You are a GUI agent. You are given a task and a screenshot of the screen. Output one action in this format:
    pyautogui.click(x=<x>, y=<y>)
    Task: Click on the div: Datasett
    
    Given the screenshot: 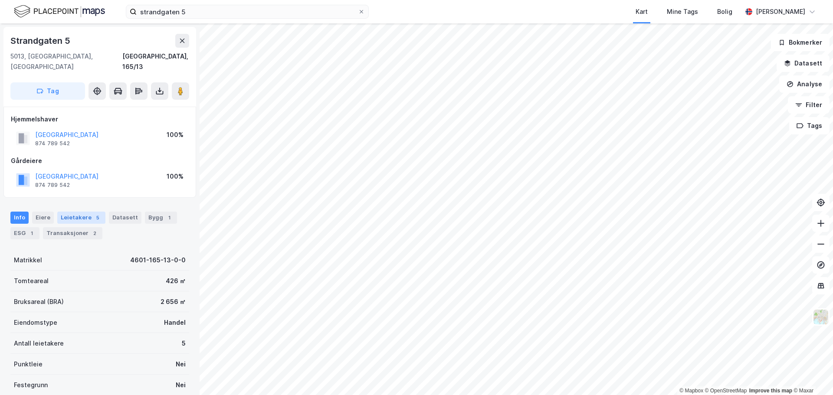 What is the action you would take?
    pyautogui.click(x=125, y=218)
    